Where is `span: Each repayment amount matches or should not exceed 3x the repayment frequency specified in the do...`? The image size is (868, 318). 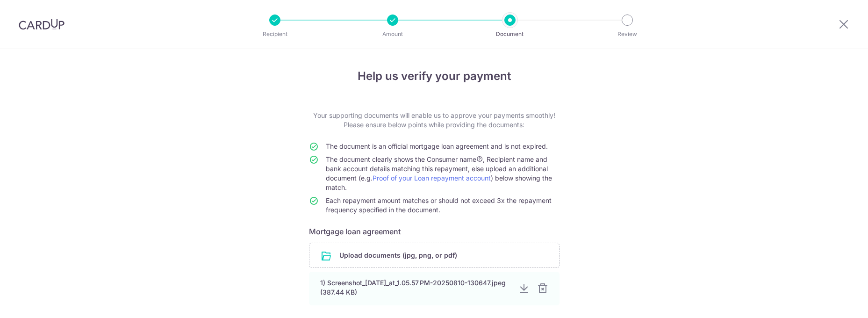 span: Each repayment amount matches or should not exceed 3x the repayment frequency specified in the do... is located at coordinates (439, 204).